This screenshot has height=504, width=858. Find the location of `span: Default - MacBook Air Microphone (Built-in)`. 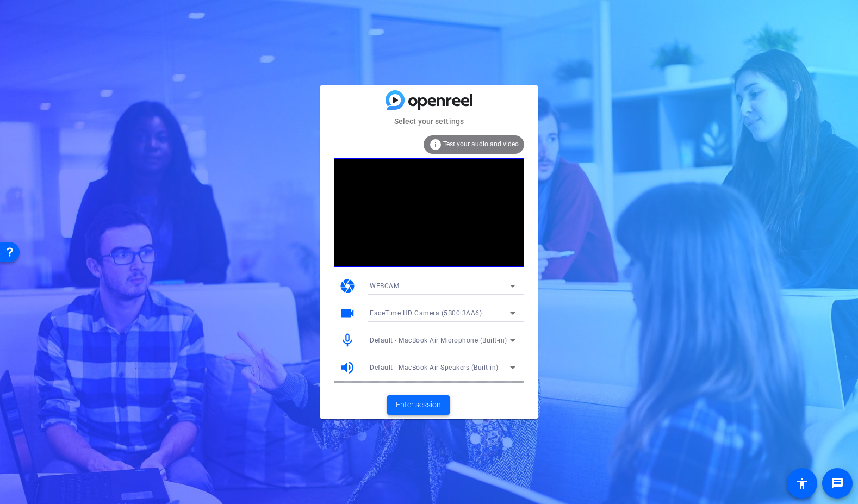

span: Default - MacBook Air Microphone (Built-in) is located at coordinates (439, 341).